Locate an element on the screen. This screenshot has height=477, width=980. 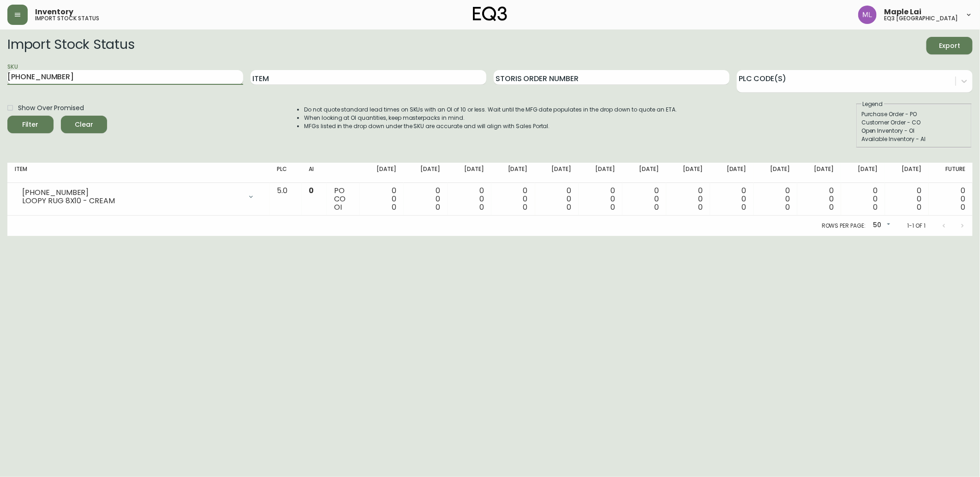
div: 50 is located at coordinates (881, 225).